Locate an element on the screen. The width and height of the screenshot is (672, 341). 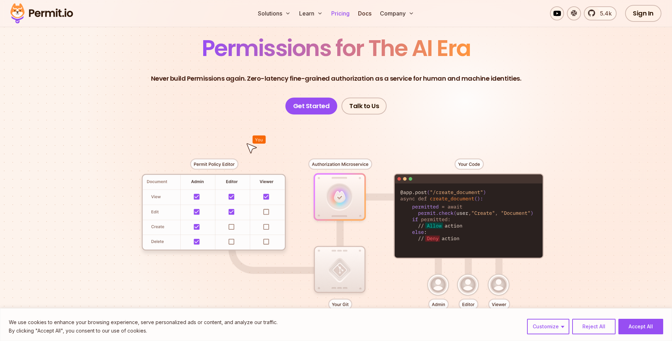
img: Permit logo is located at coordinates (42, 13).